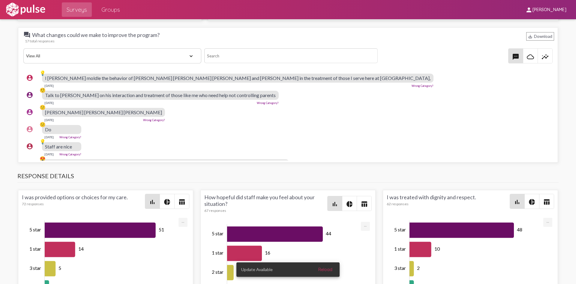 The width and height of the screenshot is (576, 284). I want to click on h3: Response Details, so click(288, 177).